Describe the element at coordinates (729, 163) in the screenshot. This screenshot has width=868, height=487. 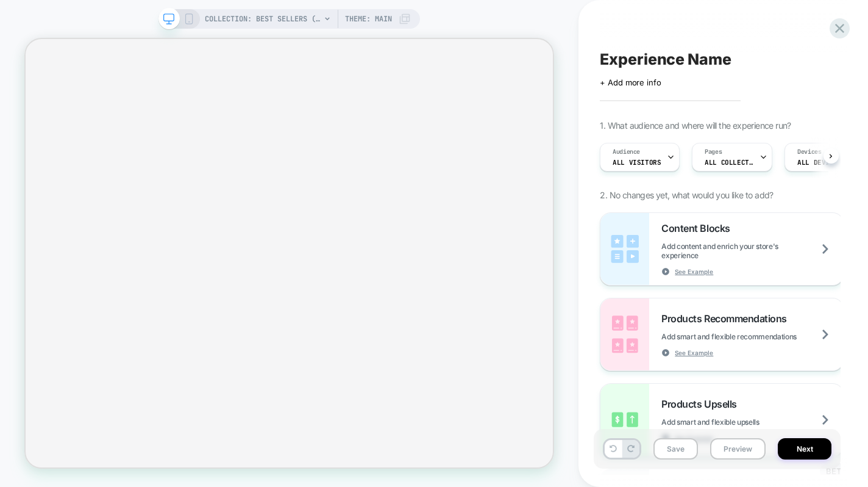
I see `span: ALL COLLECTIONS` at that location.